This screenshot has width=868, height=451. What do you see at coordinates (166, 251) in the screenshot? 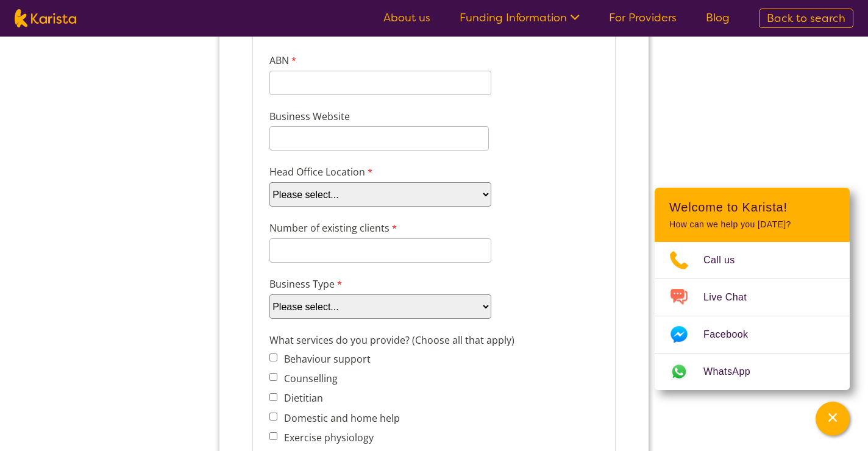
I see `select: Head Office Location` at bounding box center [166, 251].